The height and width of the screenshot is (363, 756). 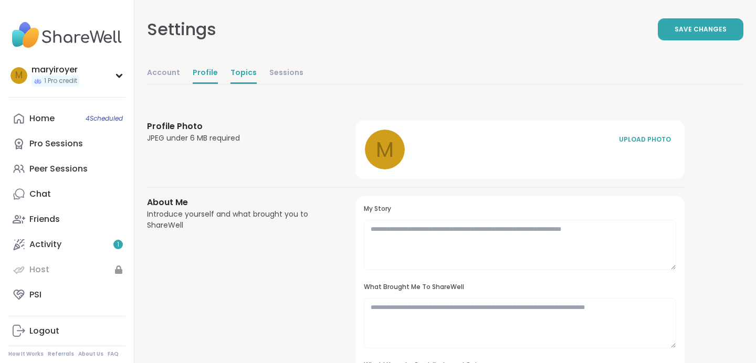 I want to click on div: UPLOAD PHOTO, so click(x=644, y=140).